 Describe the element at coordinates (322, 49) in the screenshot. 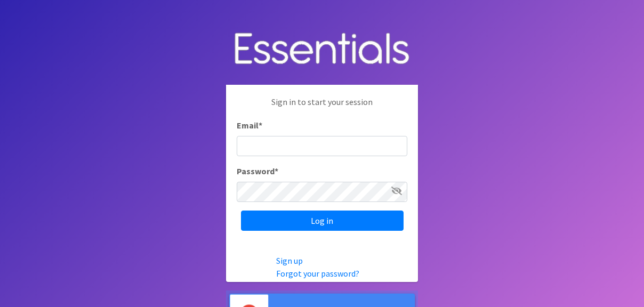

I see `img: Human Essentials` at that location.